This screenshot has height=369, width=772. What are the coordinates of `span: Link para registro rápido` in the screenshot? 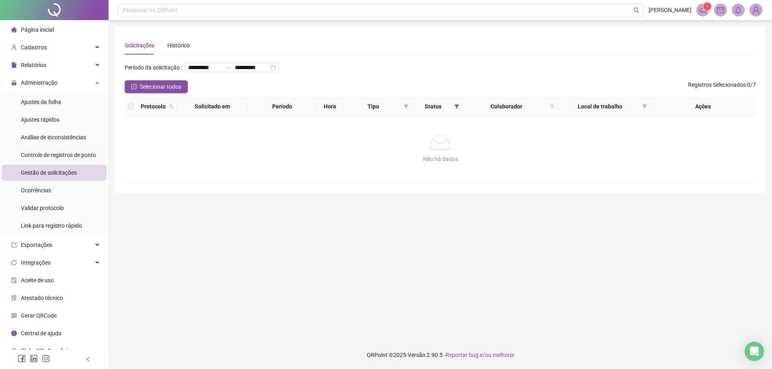 It's located at (51, 226).